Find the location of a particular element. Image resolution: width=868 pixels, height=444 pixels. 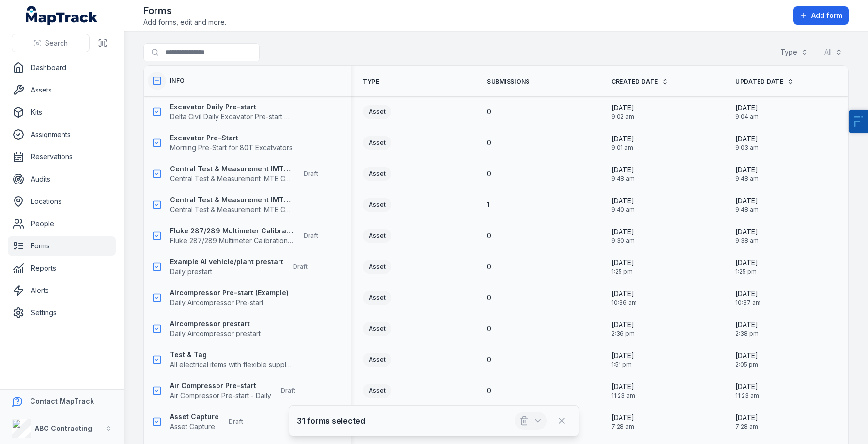

a: MapTrack is located at coordinates (62, 15).